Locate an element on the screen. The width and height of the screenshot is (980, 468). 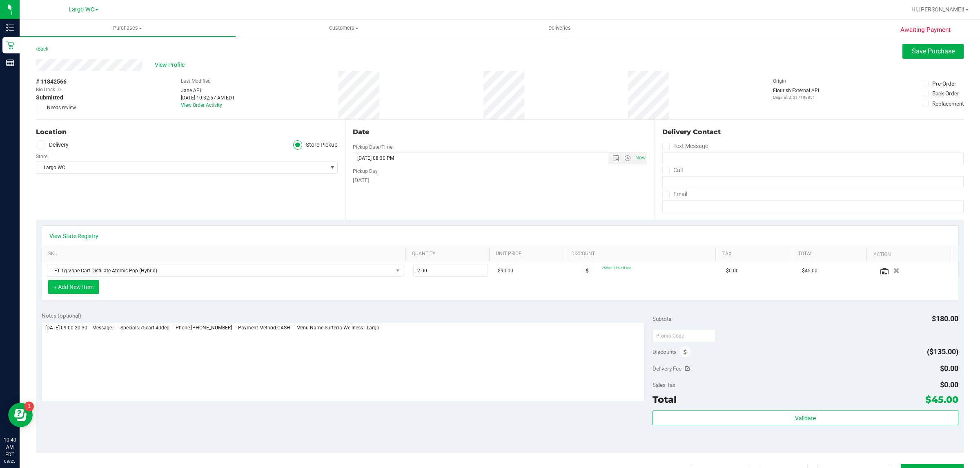
label: Pickup Date/Time is located at coordinates (372, 147).